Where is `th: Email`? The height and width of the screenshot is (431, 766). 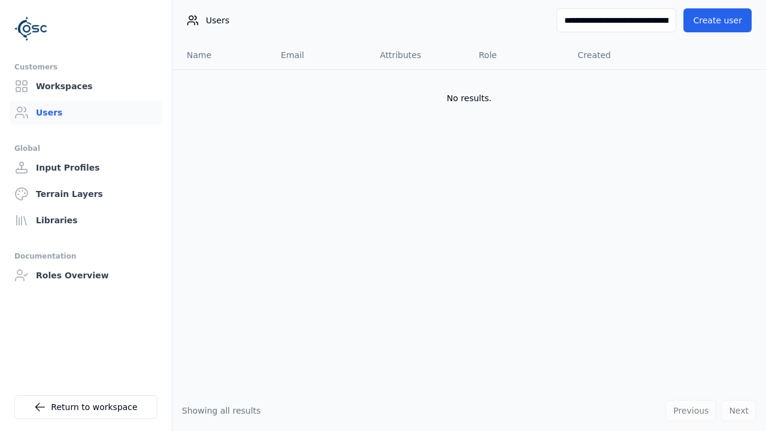 th: Email is located at coordinates (320, 55).